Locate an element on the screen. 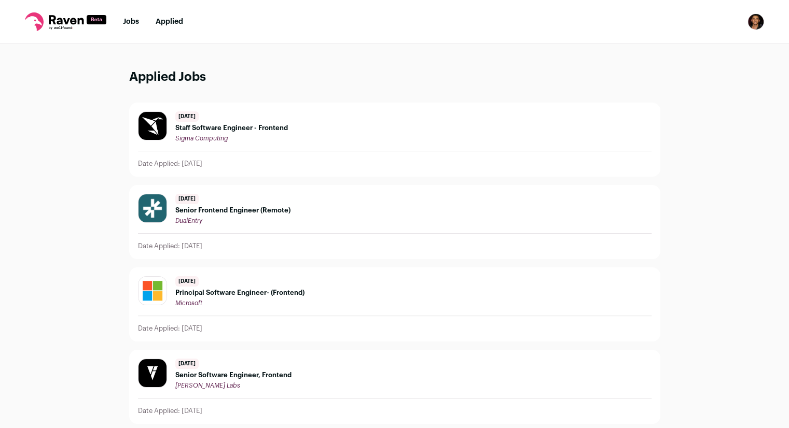  img: cfda4fbc3b5602cd1f7f14fe559fc154d97e10feefbff850b12616ea924271c7.jpg is located at coordinates (152, 208).